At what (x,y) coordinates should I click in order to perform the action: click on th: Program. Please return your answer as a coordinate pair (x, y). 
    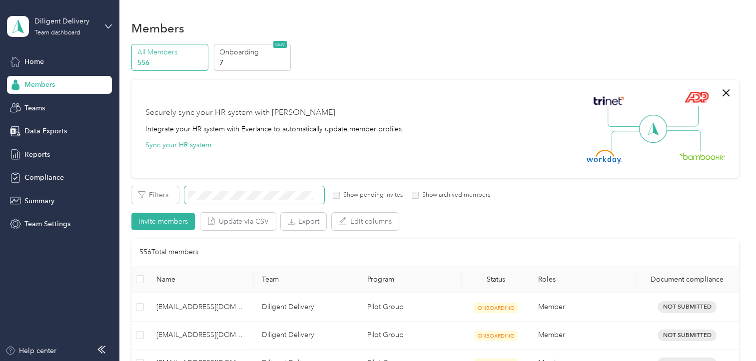
    Looking at the image, I should click on (411, 279).